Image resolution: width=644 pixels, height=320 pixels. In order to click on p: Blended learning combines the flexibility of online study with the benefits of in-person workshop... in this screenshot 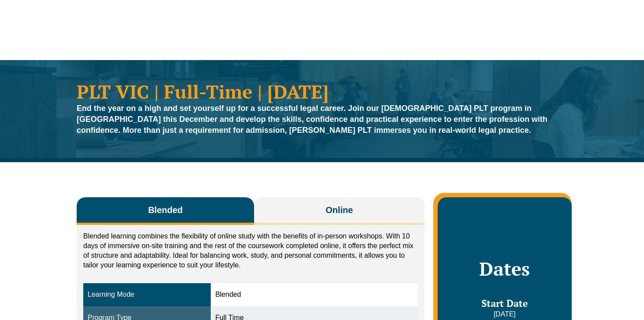, I will do `click(250, 250)`.